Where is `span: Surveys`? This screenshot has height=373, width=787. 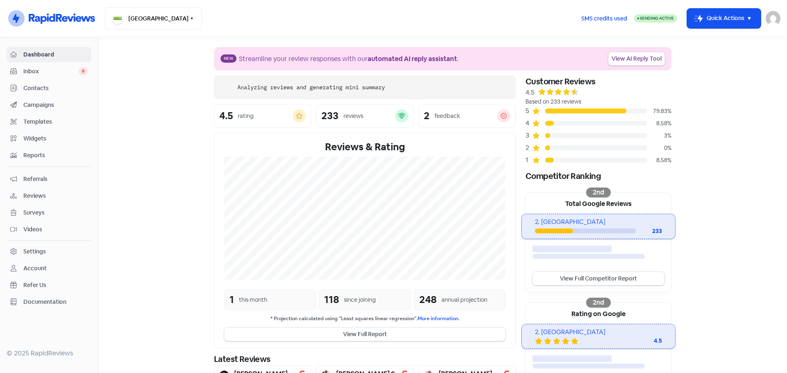
span: Surveys is located at coordinates (55, 213).